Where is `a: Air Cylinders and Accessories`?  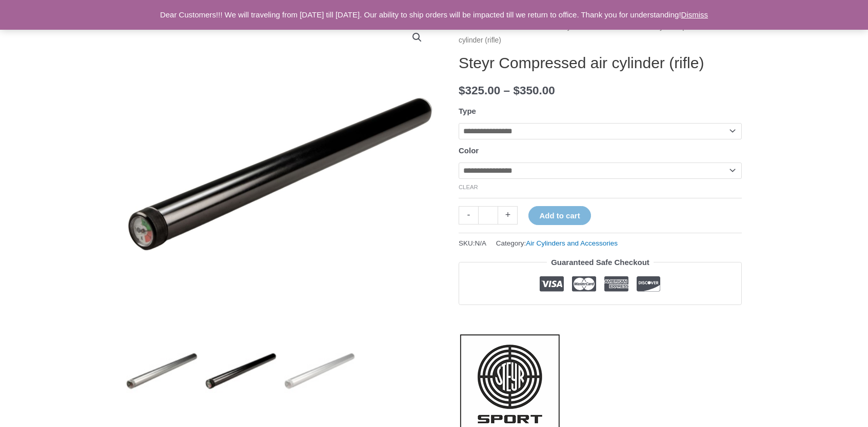 a: Air Cylinders and Accessories is located at coordinates (571, 243).